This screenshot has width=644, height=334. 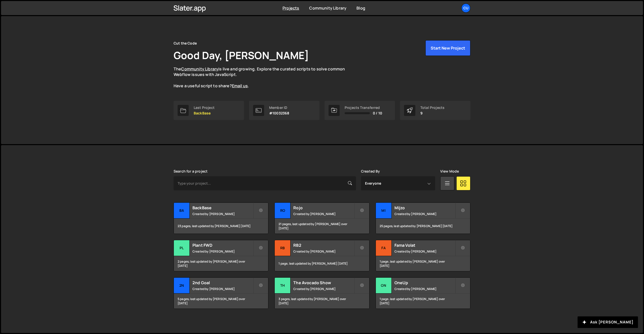 What do you see at coordinates (279, 113) in the screenshot?
I see `p: #10032368` at bounding box center [279, 113].